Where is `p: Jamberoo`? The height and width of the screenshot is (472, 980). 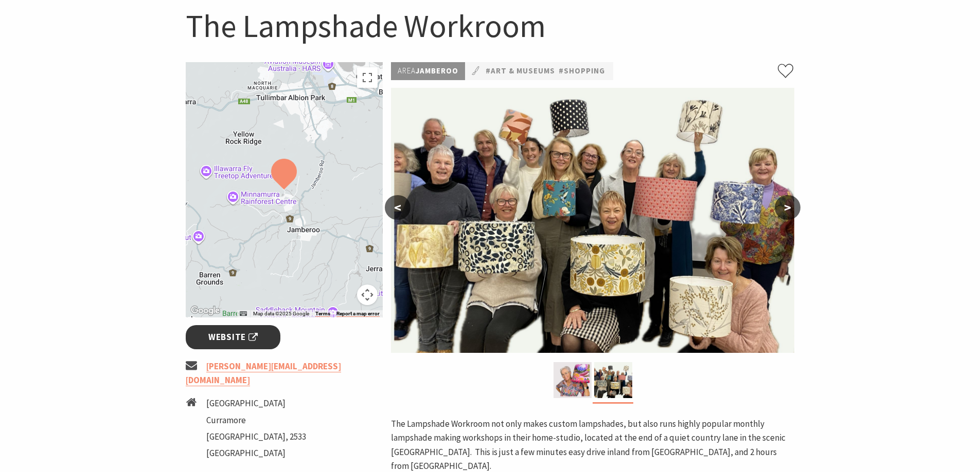
p: Jamberoo is located at coordinates (428, 71).